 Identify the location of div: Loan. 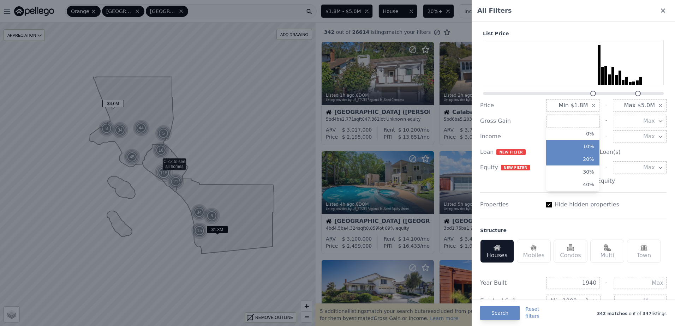
(510, 152).